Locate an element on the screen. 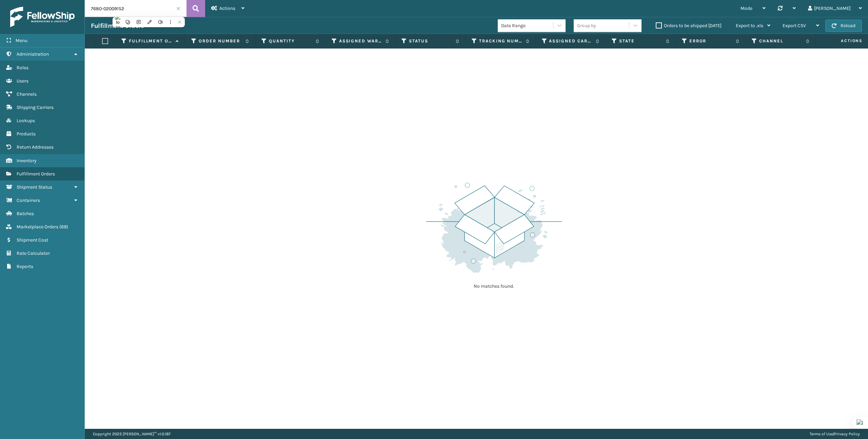 This screenshot has height=439, width=868. label: Status is located at coordinates (431, 41).